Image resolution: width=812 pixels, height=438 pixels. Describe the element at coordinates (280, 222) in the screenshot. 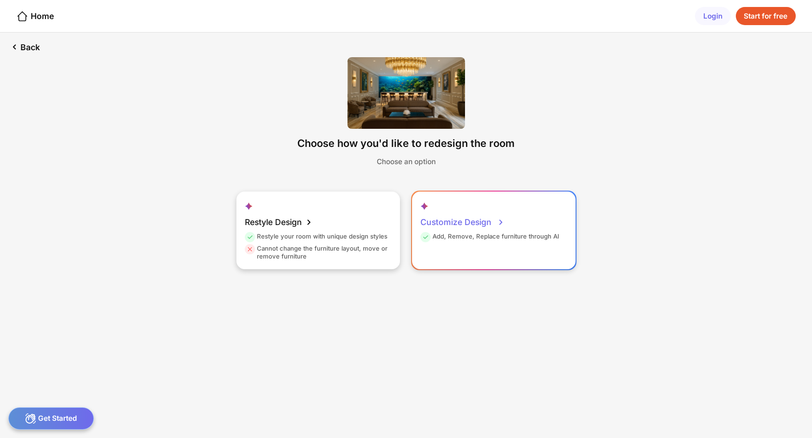

I see `div: Restyle Design` at that location.